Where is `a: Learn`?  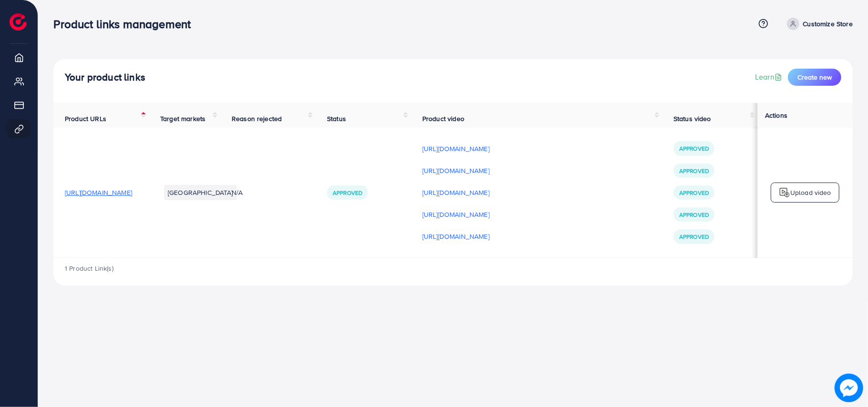
a: Learn is located at coordinates (769, 77).